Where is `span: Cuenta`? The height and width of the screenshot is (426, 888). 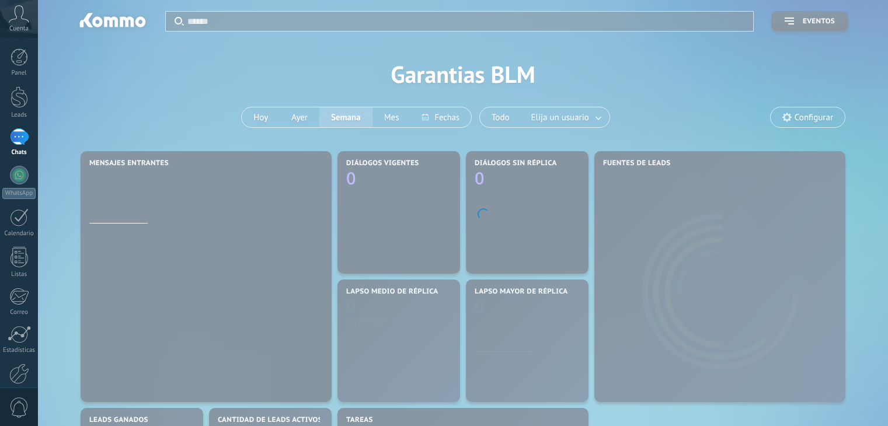
span: Cuenta is located at coordinates (19, 29).